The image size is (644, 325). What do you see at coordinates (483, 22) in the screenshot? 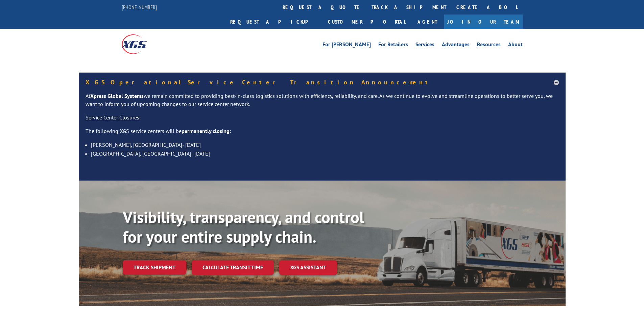
I see `a: Join Our Team` at bounding box center [483, 22].